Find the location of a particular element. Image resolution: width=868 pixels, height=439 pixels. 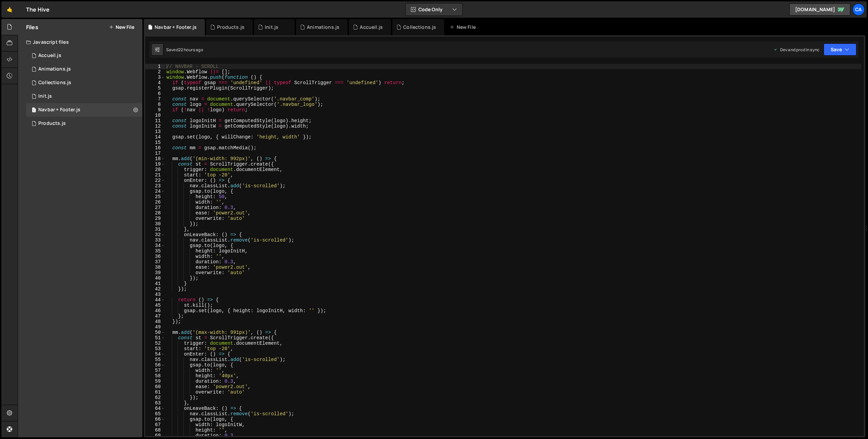

div: 62 is located at coordinates (155, 397).